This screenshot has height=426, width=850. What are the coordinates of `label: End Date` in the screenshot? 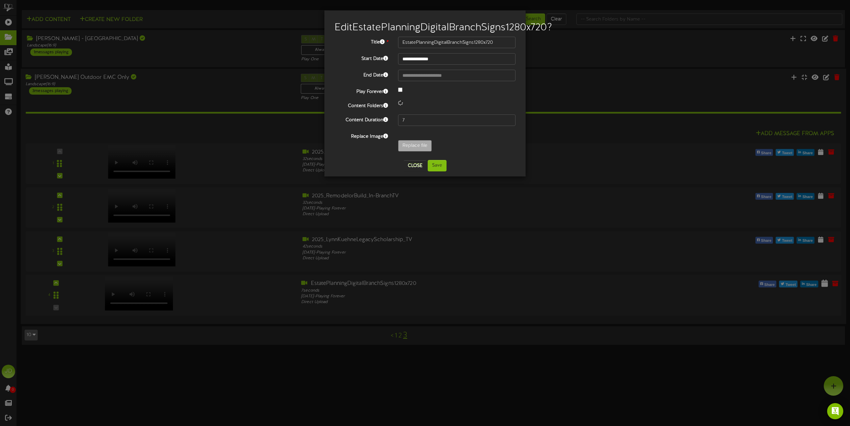 It's located at (361, 74).